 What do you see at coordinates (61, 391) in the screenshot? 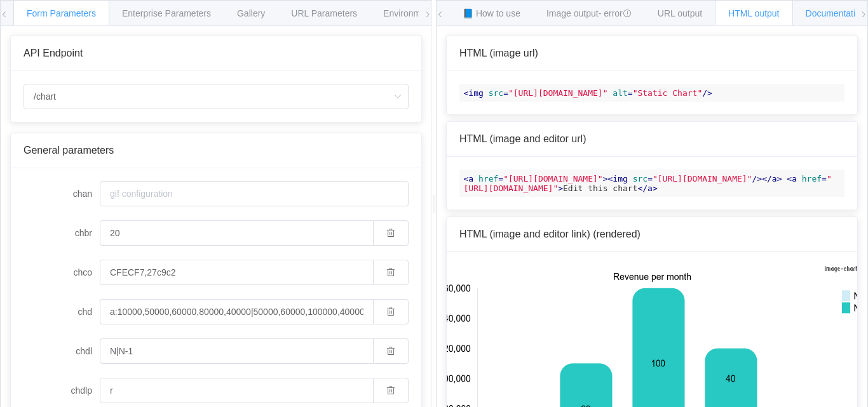
I see `label: chdlp` at bounding box center [61, 391].